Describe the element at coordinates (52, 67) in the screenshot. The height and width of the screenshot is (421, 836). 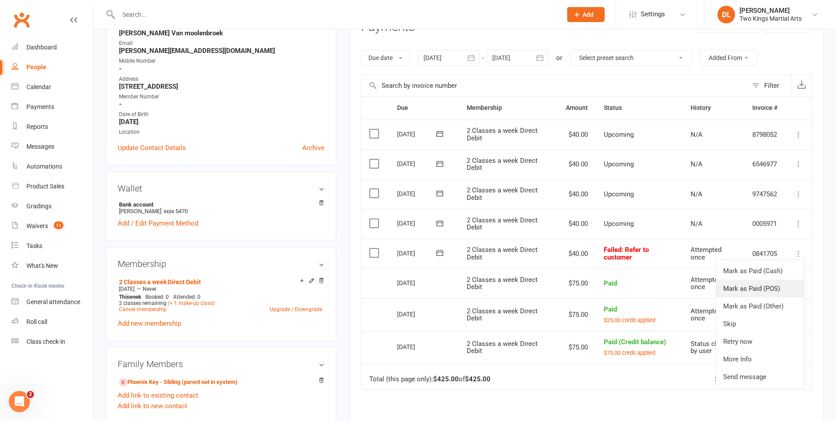
I see `a: People` at that location.